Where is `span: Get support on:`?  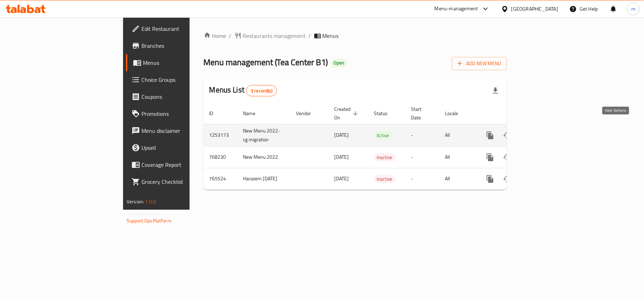
span: Get support on: is located at coordinates (143, 214).